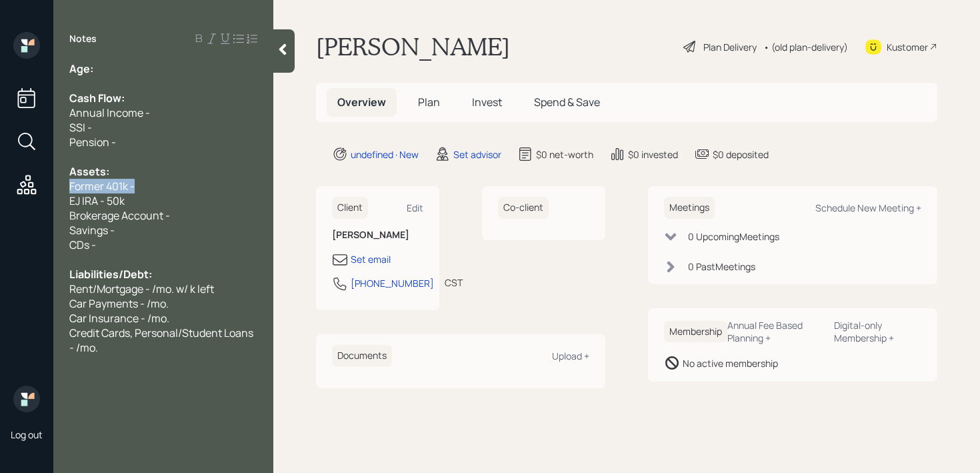 This screenshot has height=473, width=980. Describe the element at coordinates (385, 154) in the screenshot. I see `div: undefined · New` at that location.